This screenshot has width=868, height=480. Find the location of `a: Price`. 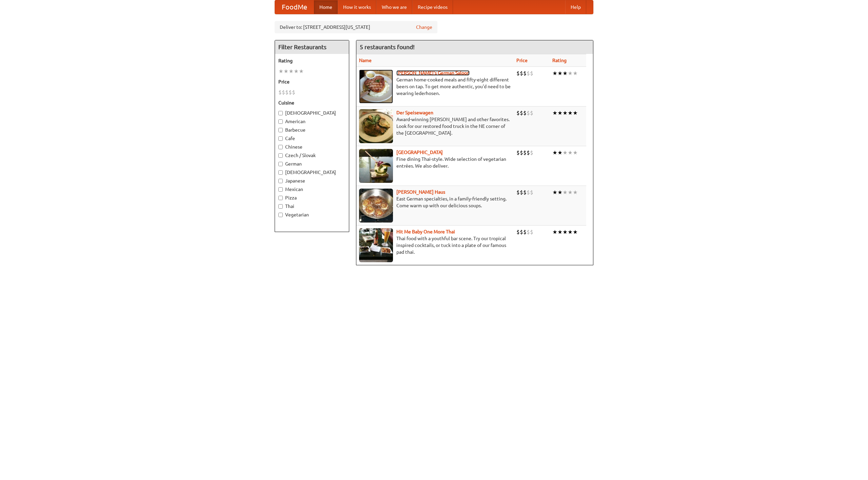

a: Price is located at coordinates (522, 60).